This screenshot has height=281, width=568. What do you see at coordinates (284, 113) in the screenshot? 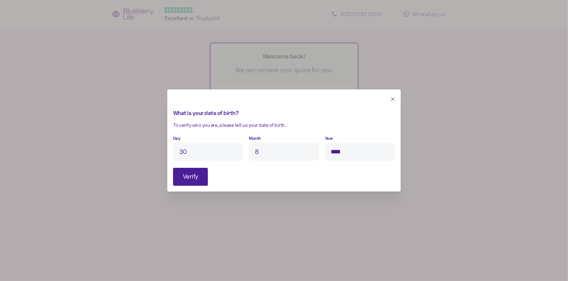
I see `div: What is your date of birth?` at bounding box center [284, 113].